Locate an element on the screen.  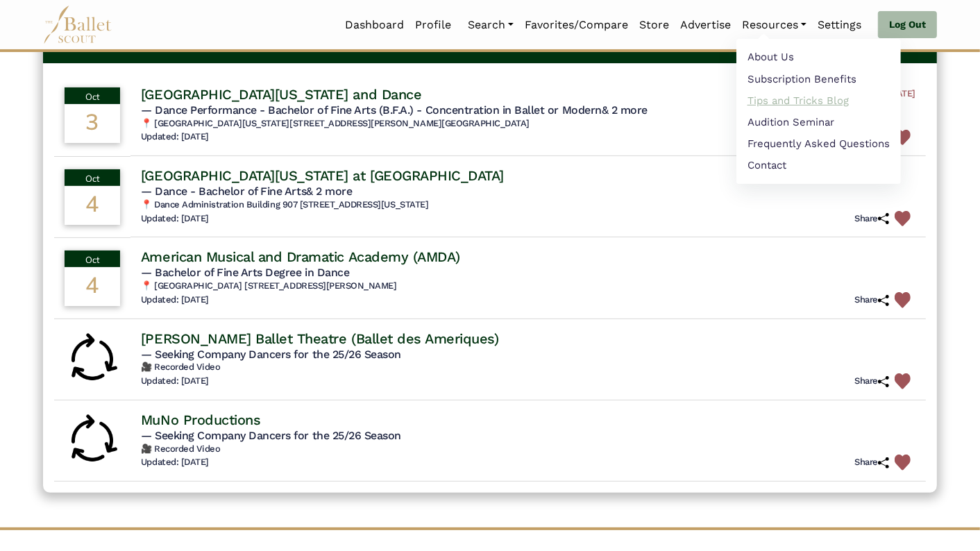
h4: American Musical and Dramatic Academy (AMDA) is located at coordinates (300, 257).